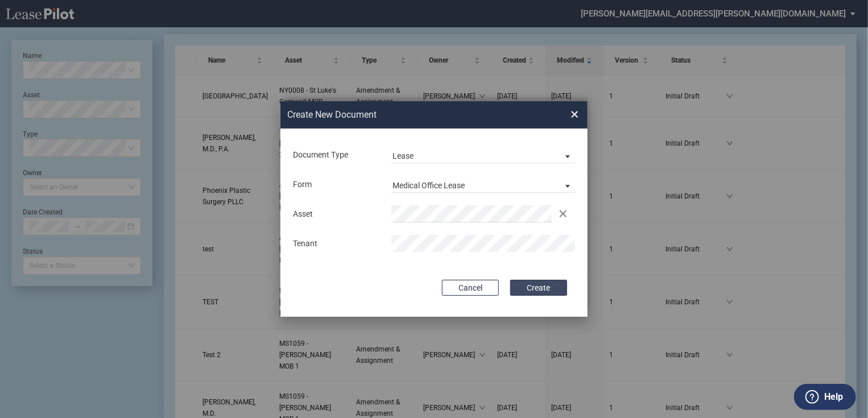  What do you see at coordinates (483, 155) in the screenshot?
I see `md-select: Document Type: Lease` at bounding box center [483, 155].